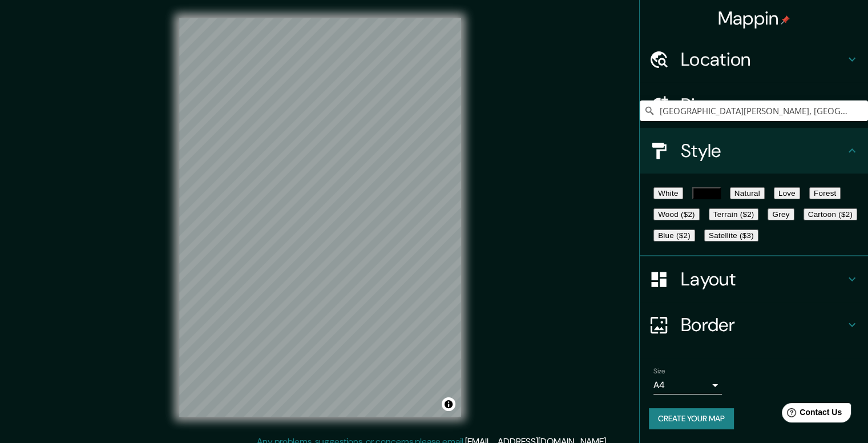 This screenshot has width=868, height=443. What do you see at coordinates (764, 325) in the screenshot?
I see `h4: Border` at bounding box center [764, 325].